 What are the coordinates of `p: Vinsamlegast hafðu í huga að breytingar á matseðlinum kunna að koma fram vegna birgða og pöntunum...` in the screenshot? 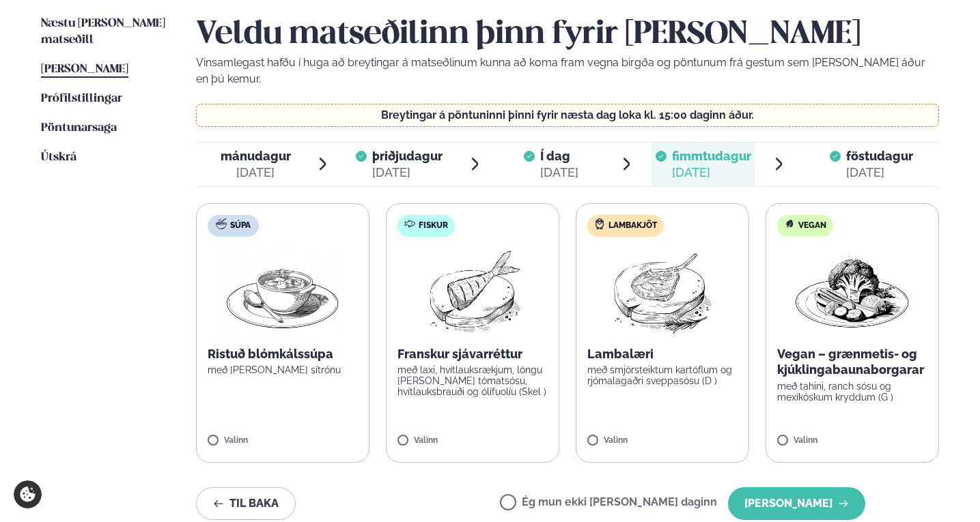 It's located at (568, 71).